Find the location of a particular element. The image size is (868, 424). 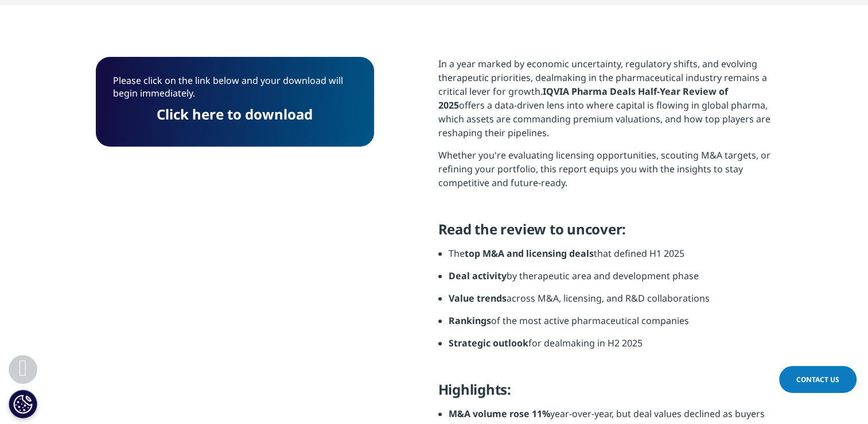

h5: Read the review to uncover: is located at coordinates (605, 233).